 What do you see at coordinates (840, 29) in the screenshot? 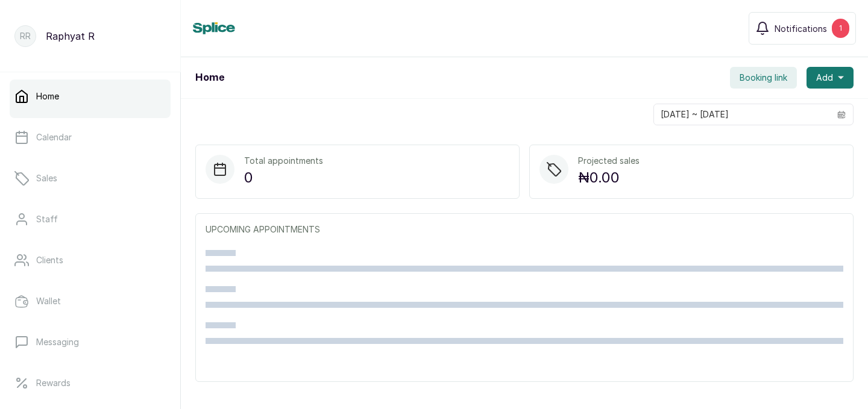
I see `div: 1` at bounding box center [840, 29].